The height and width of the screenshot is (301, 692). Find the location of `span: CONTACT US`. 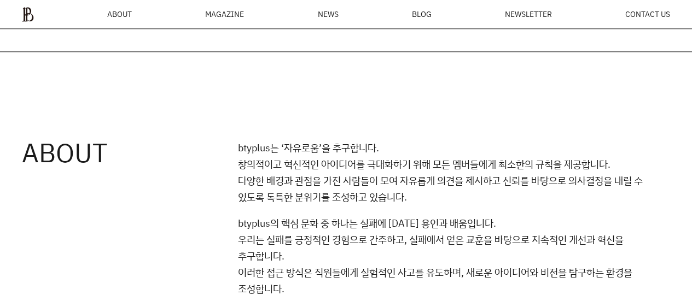

span: CONTACT US is located at coordinates (648, 14).